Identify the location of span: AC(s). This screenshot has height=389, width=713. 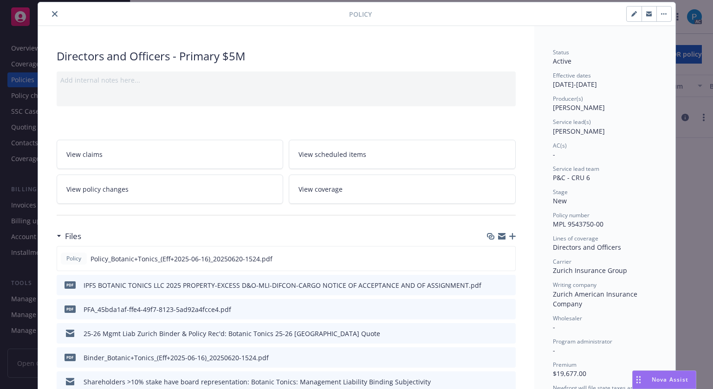
(560, 145).